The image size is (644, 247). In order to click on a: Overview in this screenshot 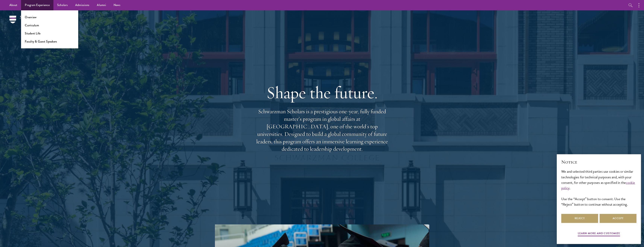, I will do `click(31, 17)`.